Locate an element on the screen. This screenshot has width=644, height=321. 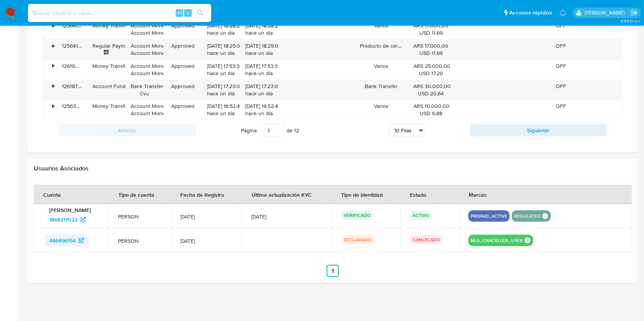
p: ludmila.lanatti@mercadolibre.com is located at coordinates (606, 13).